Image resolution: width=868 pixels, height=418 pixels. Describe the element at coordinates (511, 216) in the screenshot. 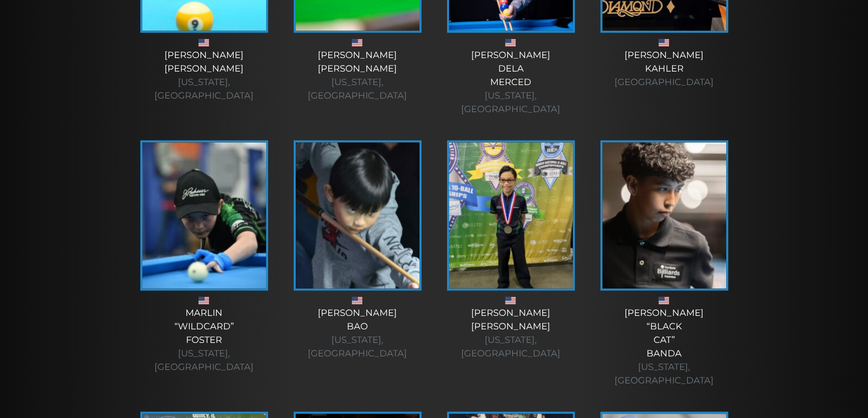

I see `img: donovan-2-225x320.jpg` at that location.